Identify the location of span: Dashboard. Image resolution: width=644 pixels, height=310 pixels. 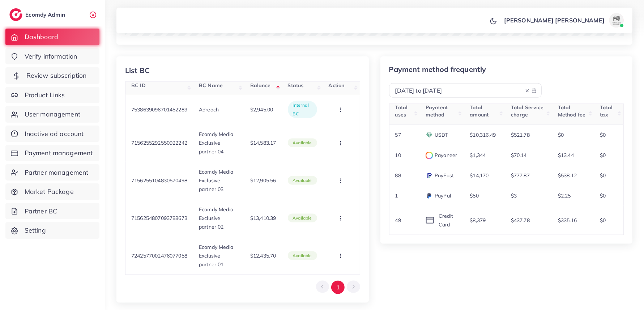
(41, 37).